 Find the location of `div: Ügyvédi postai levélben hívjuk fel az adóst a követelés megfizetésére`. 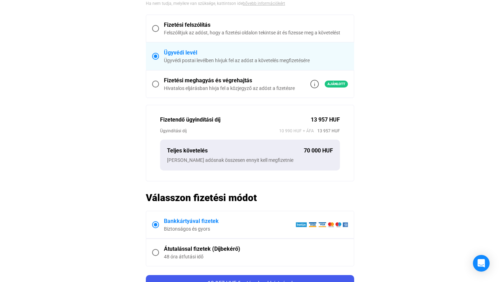

div: Ügyvédi postai levélben hívjuk fel az adóst a követelés megfizetésére is located at coordinates (256, 60).